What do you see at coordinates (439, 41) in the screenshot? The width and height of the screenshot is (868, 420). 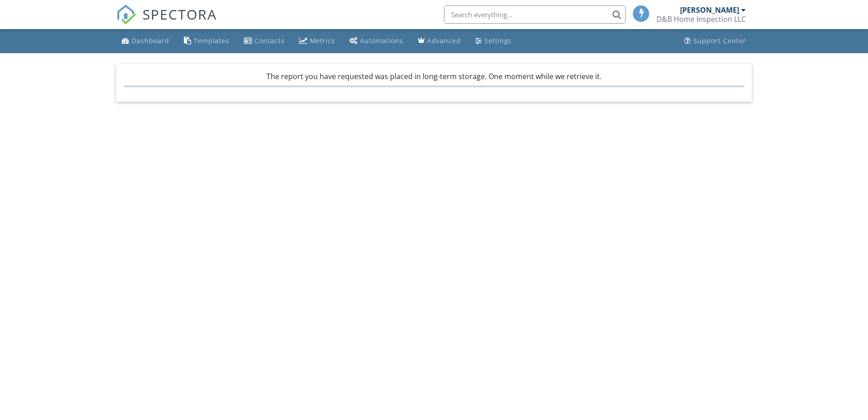 I see `a: Advanced` at bounding box center [439, 41].